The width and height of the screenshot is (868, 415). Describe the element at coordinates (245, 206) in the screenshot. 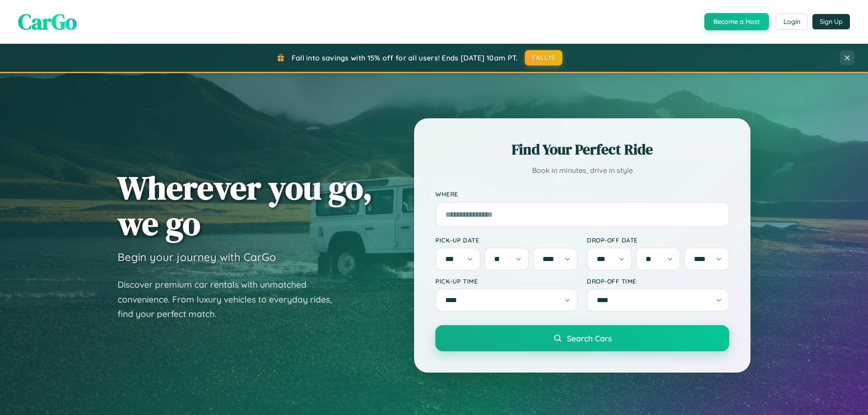

I see `h1: Wherever you go, we go` at that location.